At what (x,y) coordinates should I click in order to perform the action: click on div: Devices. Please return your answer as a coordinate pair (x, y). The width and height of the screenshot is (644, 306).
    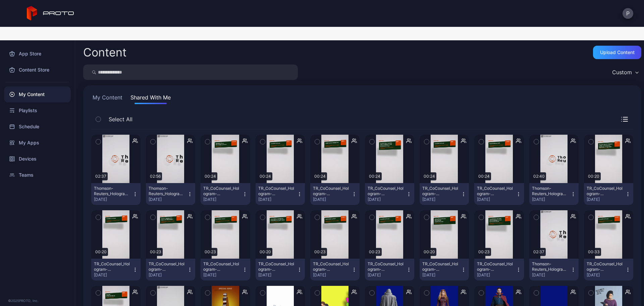
    Looking at the image, I should click on (37, 159).